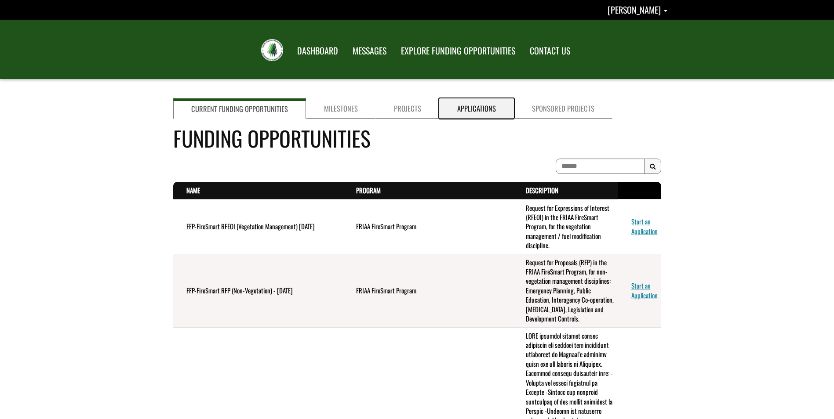 The width and height of the screenshot is (834, 419). I want to click on td: FFP-FireSmart RFEOI (Vegetation Management) July 2025, so click(258, 227).